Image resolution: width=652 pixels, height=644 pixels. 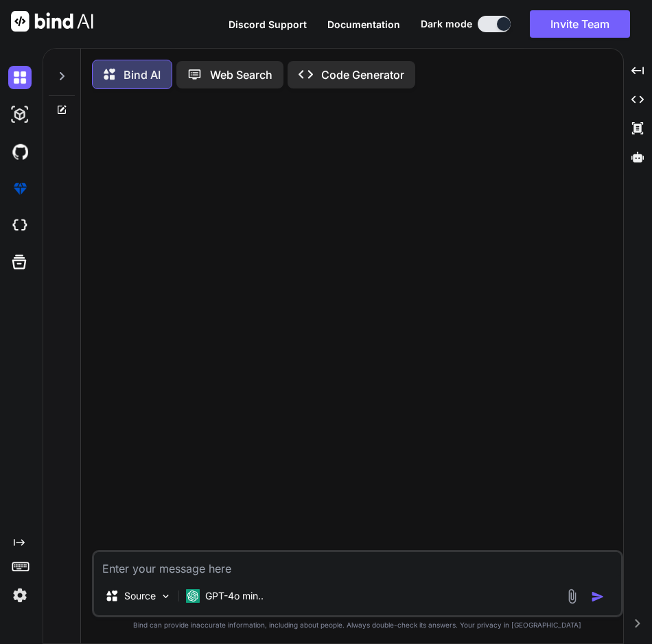 I want to click on img: darkChat, so click(x=20, y=78).